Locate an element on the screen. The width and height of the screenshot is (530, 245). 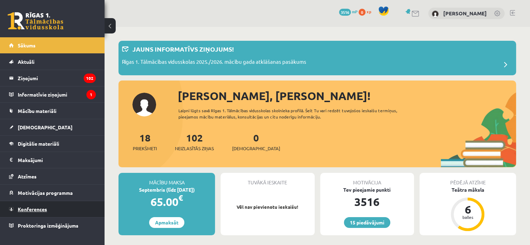
a: 3516 mP is located at coordinates (348, 12).